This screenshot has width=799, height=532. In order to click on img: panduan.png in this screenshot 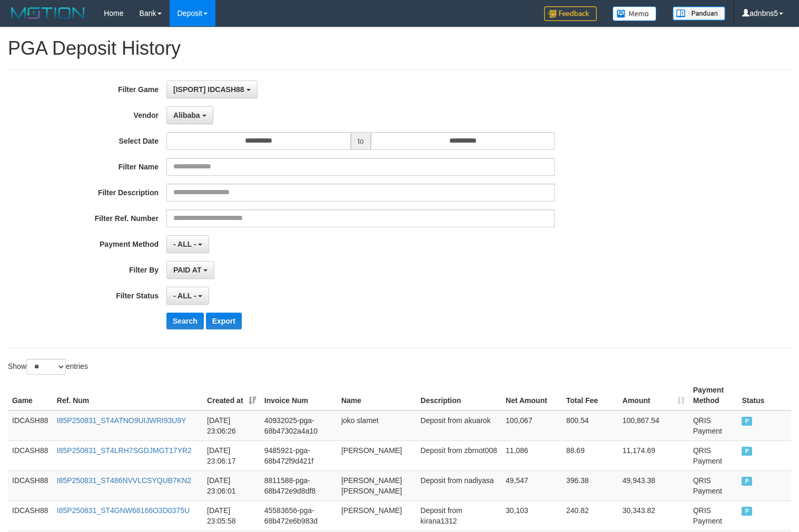, I will do `click(699, 13)`.